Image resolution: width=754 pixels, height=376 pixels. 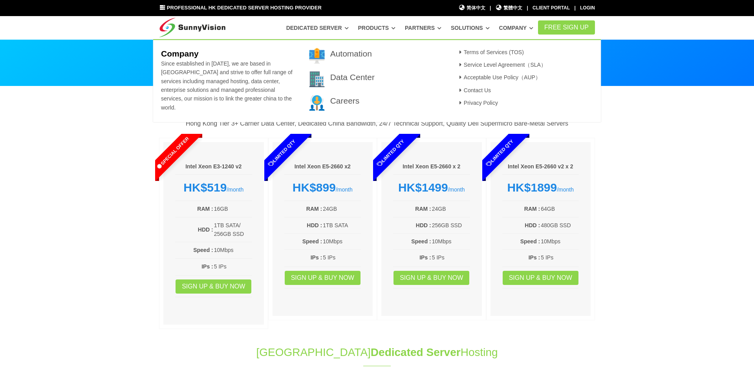 What do you see at coordinates (233, 230) in the screenshot?
I see `td: 1TB SATA/ 256GB SSD` at bounding box center [233, 230].